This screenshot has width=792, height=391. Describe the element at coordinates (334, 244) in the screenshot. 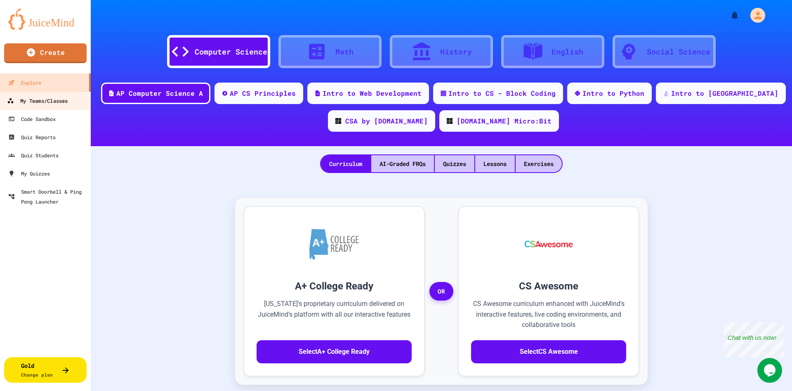

I see `img: A+ College Ready` at that location.